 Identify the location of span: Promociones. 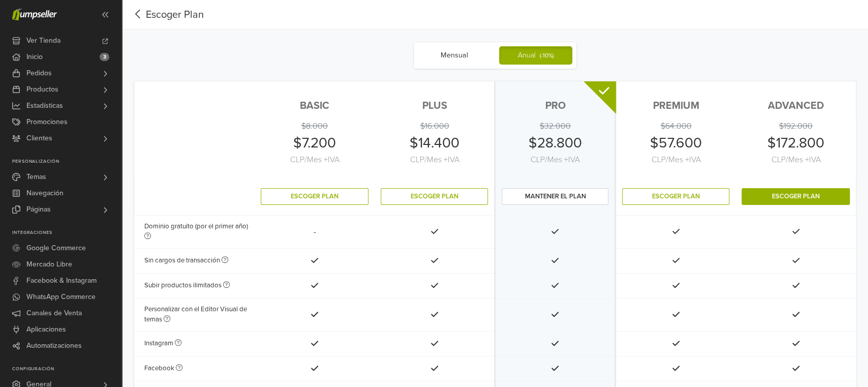
(47, 122).